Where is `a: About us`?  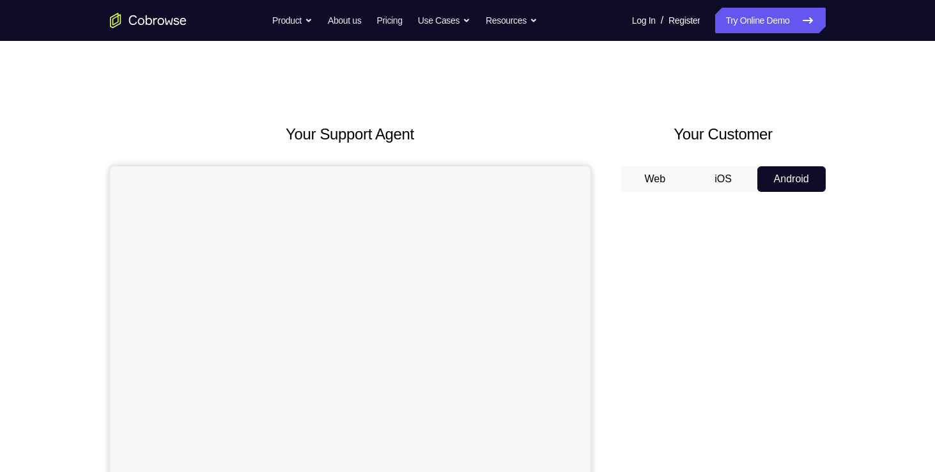
a: About us is located at coordinates (344, 20).